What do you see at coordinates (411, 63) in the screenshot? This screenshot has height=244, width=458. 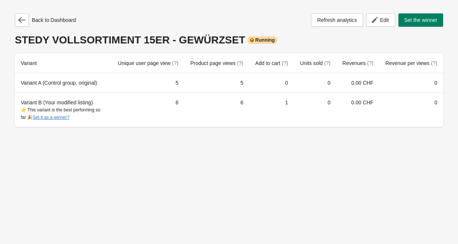 I see `span: Revenue per views` at bounding box center [411, 63].